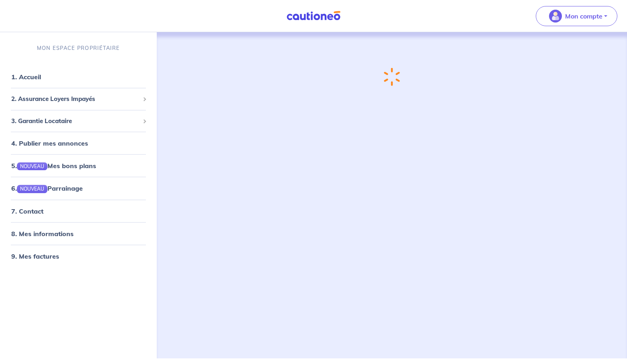 This screenshot has width=627, height=360. Describe the element at coordinates (78, 211) in the screenshot. I see `div: 7. Contact` at that location.